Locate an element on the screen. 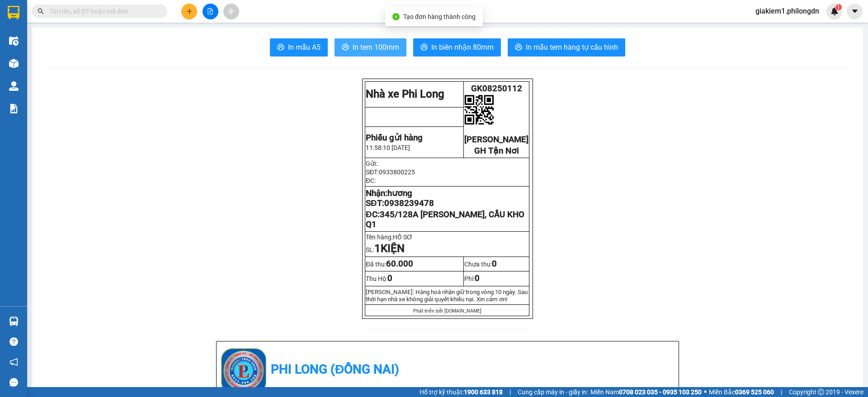 The image size is (868, 397). strong: 1900 633 818 is located at coordinates (483, 392).